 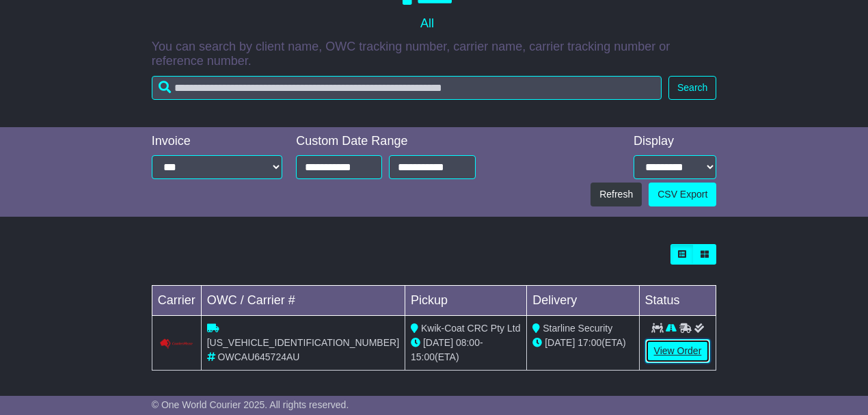 I want to click on td: Carrier, so click(x=176, y=301).